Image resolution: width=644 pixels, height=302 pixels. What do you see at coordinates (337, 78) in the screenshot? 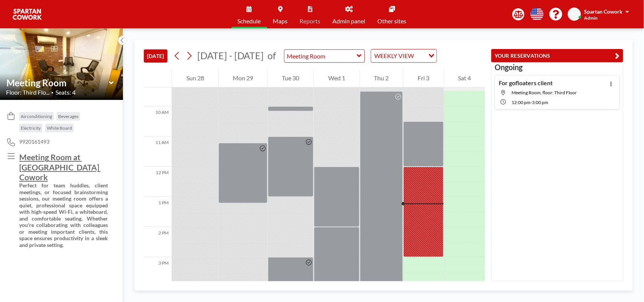
I see `div: Wed 1` at bounding box center [337, 78].